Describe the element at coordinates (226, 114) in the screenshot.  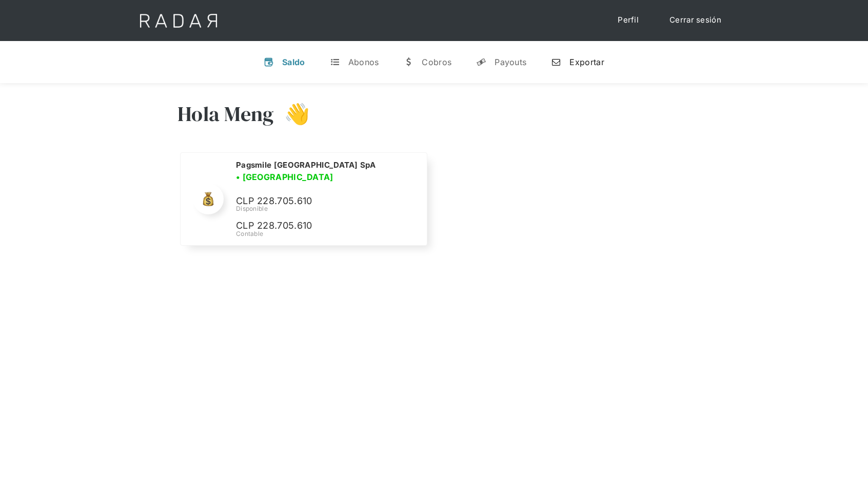
I see `h3: Hola Meng` at that location.